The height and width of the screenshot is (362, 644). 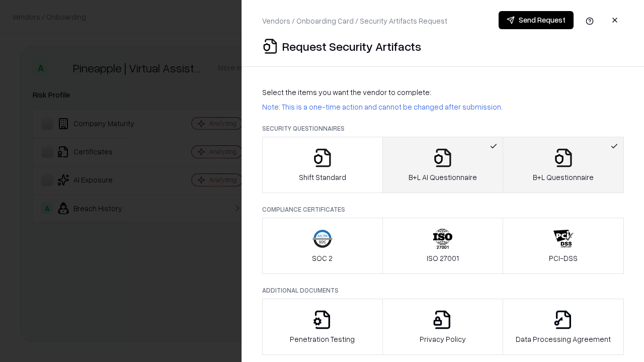 I want to click on p: Shift Standard, so click(x=322, y=177).